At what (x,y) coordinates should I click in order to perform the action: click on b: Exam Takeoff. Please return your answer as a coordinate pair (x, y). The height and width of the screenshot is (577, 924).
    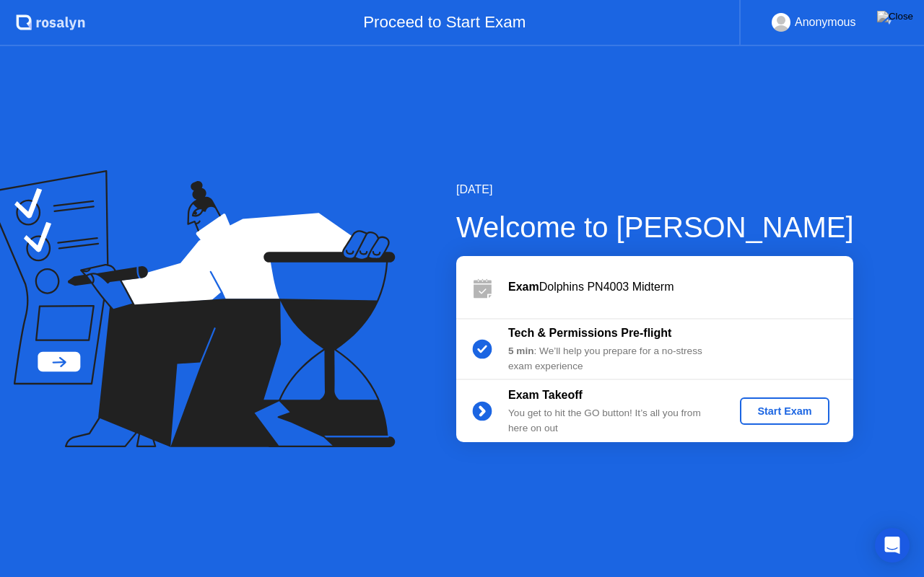
    Looking at the image, I should click on (545, 394).